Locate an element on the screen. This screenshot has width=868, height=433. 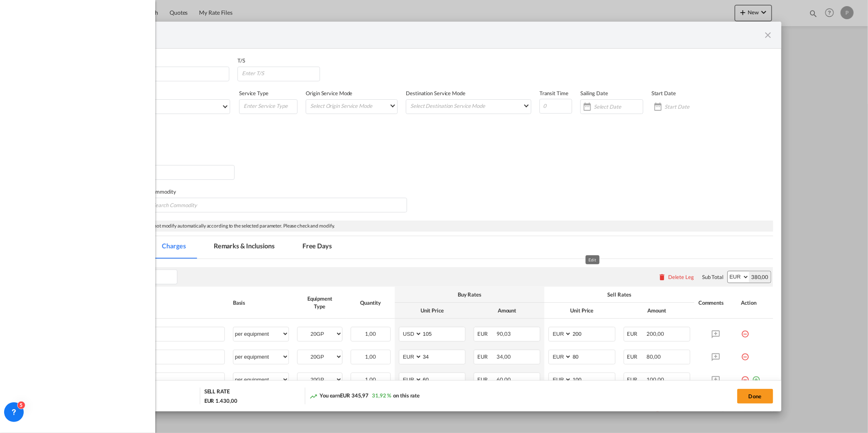
span: 90,03 is located at coordinates (504, 334).